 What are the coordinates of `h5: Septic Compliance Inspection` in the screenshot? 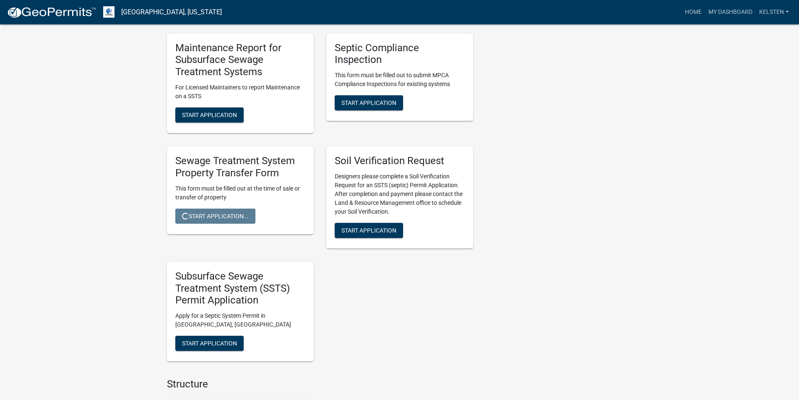 It's located at (400, 54).